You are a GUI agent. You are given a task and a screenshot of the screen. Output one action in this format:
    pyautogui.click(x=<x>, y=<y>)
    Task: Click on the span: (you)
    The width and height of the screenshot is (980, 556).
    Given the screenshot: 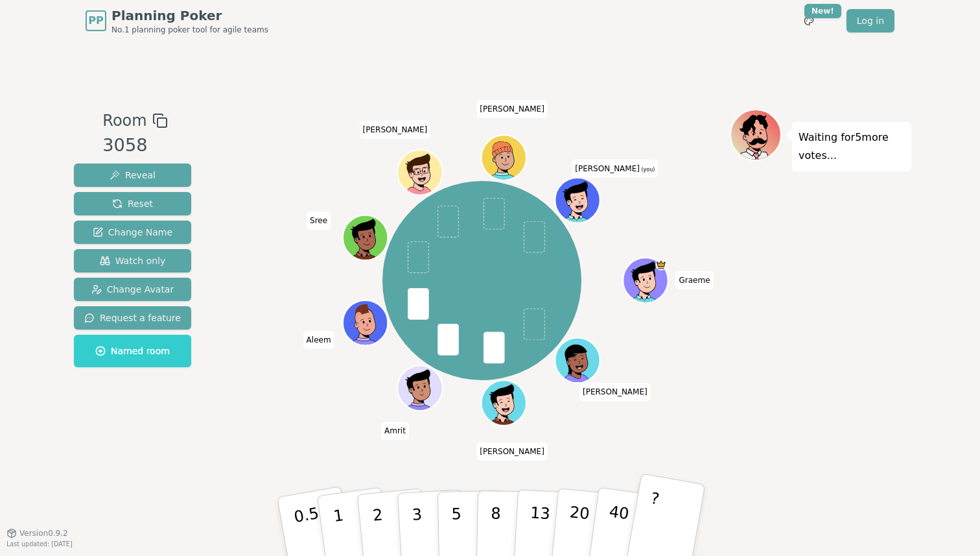 What is the action you would take?
    pyautogui.click(x=647, y=169)
    